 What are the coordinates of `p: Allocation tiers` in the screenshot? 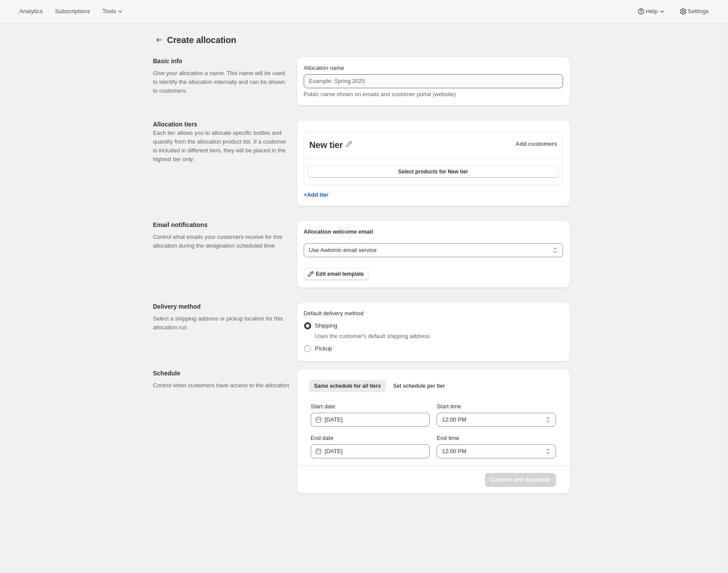 It's located at (221, 124).